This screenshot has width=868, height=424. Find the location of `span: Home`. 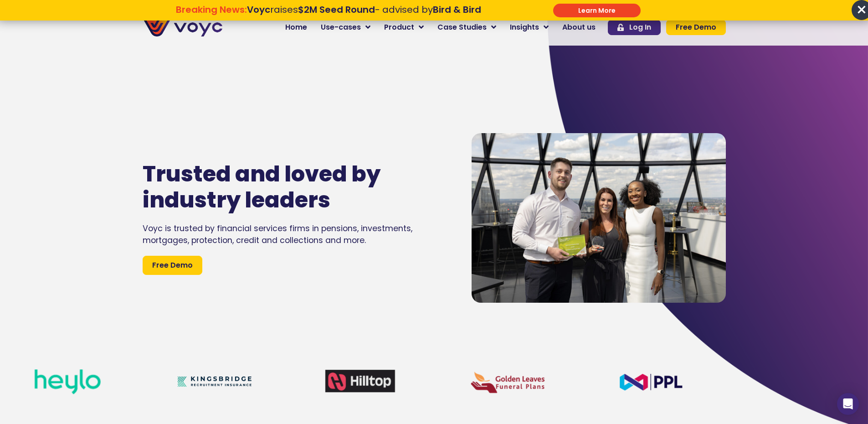

span: Home is located at coordinates (296, 27).